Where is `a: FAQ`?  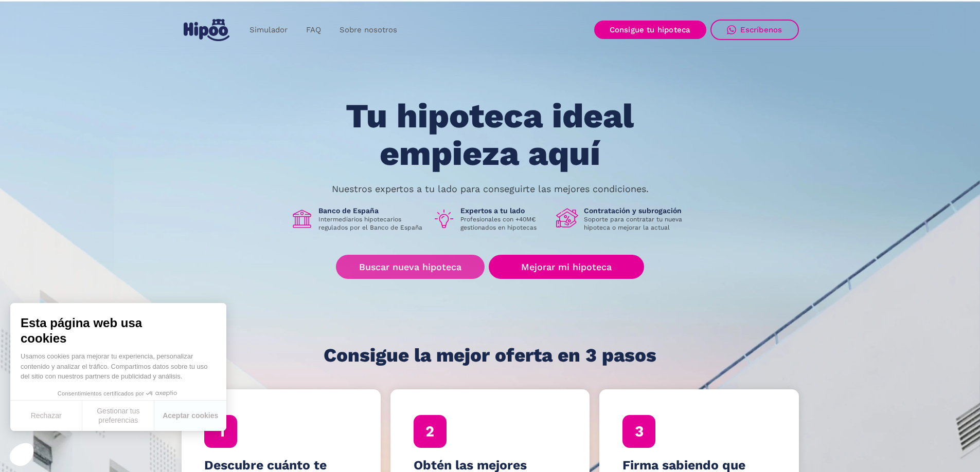 a: FAQ is located at coordinates (313, 30).